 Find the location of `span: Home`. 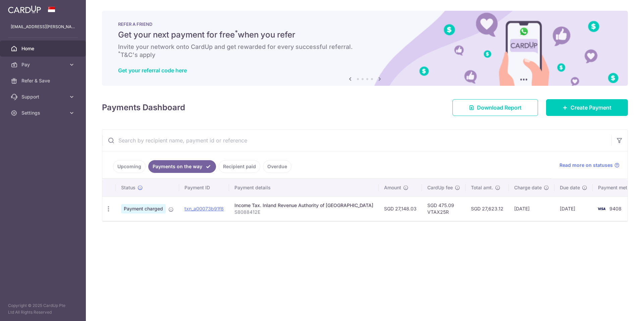

span: Home is located at coordinates (44, 49).